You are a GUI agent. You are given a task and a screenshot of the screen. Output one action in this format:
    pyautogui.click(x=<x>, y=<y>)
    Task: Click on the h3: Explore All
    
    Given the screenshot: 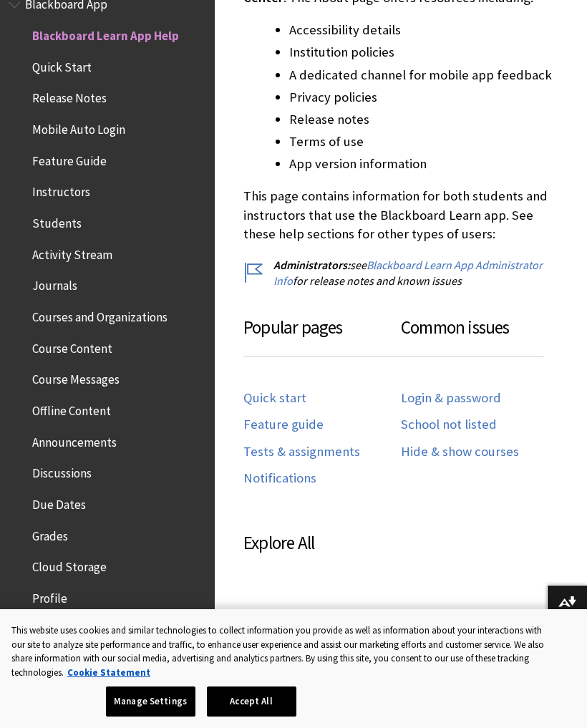 What is the action you would take?
    pyautogui.click(x=401, y=543)
    